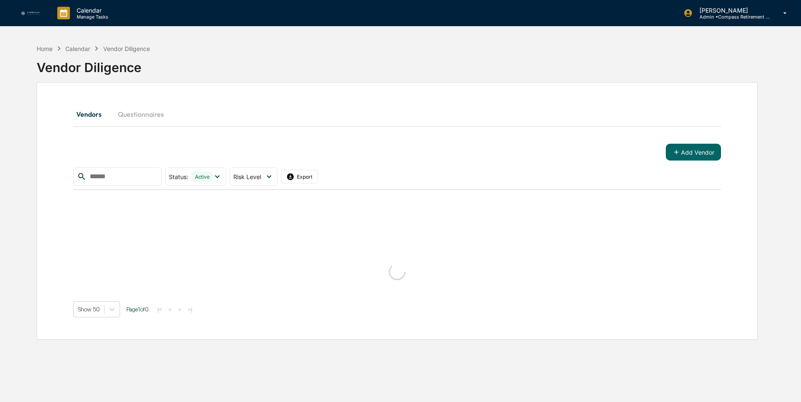  I want to click on div: Active, so click(202, 177).